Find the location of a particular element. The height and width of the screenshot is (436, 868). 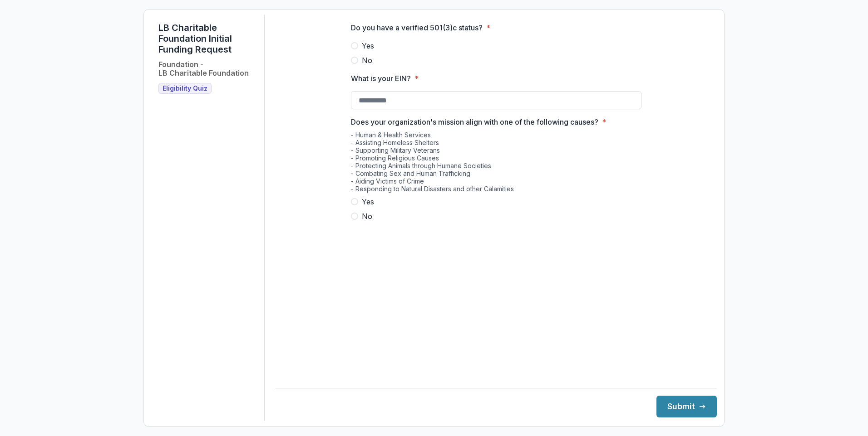

button: Submit is located at coordinates (686, 407).